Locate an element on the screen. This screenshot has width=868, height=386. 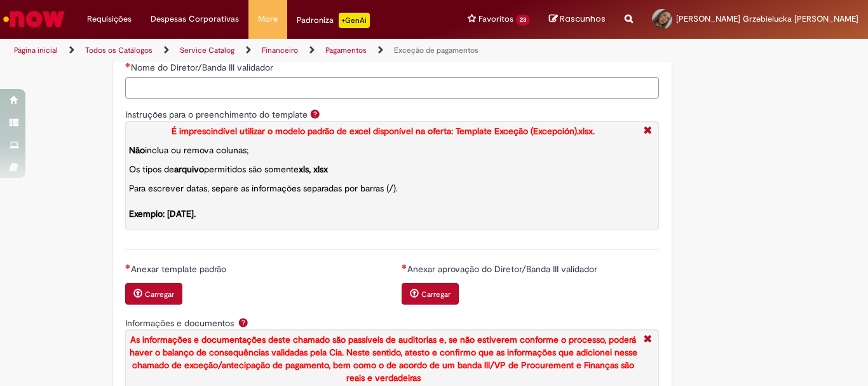
strong: arquivo is located at coordinates (189, 169).